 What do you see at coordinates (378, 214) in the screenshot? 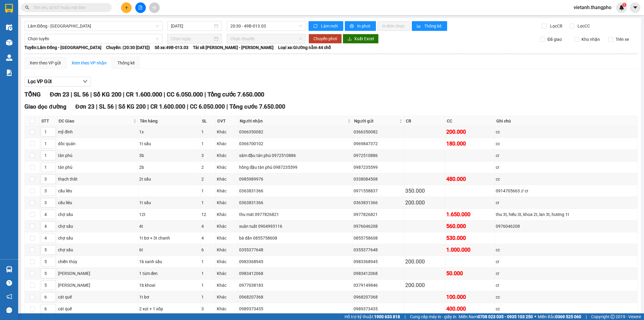
I see `div: 0977826821` at bounding box center [378, 214].